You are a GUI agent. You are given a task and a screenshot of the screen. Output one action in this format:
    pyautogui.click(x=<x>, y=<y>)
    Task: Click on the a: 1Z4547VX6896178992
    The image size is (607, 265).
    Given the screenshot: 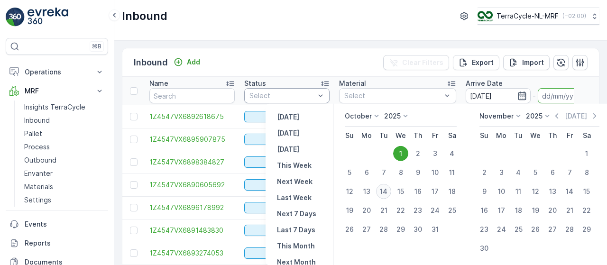 What is the action you would take?
    pyautogui.click(x=192, y=208)
    